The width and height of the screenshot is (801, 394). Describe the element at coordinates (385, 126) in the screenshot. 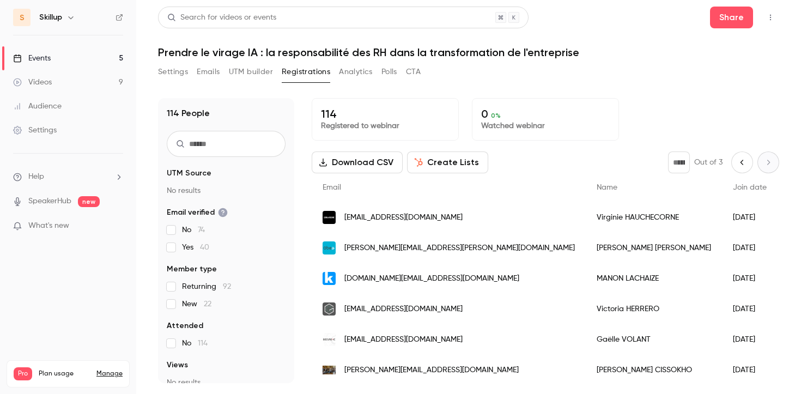

I see `p: Registered to webinar` at that location.